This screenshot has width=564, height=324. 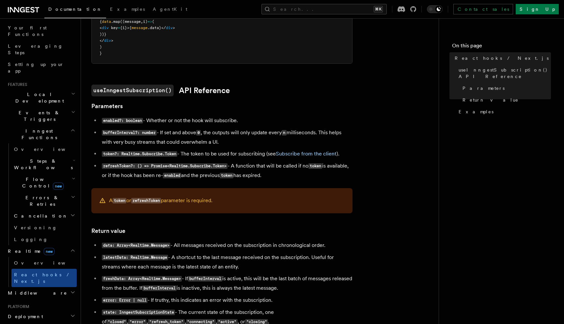 I want to click on a: Sign Up, so click(x=537, y=9).